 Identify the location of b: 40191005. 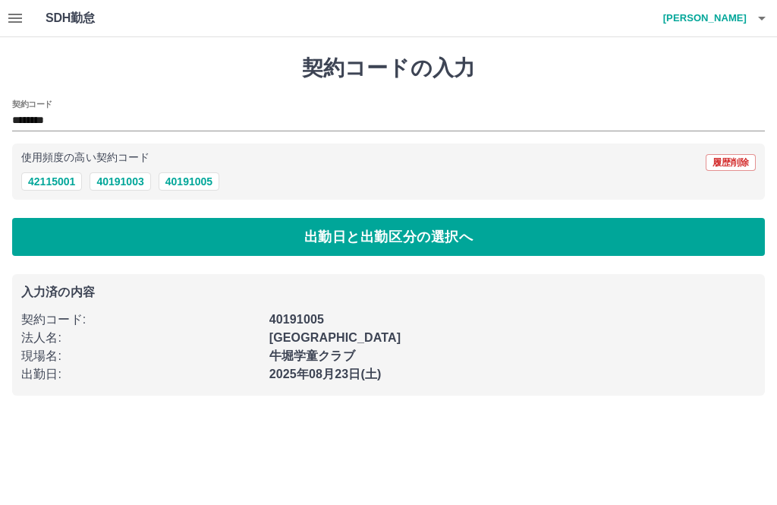
(297, 319).